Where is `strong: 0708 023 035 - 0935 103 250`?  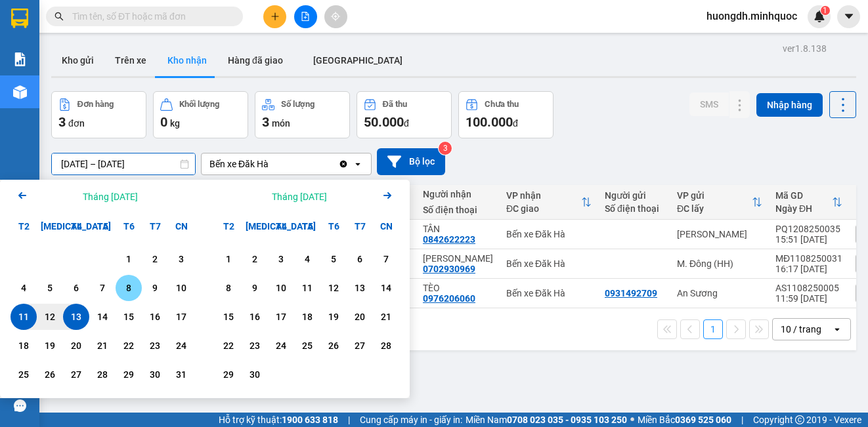 strong: 0708 023 035 - 0935 103 250 is located at coordinates (566, 420).